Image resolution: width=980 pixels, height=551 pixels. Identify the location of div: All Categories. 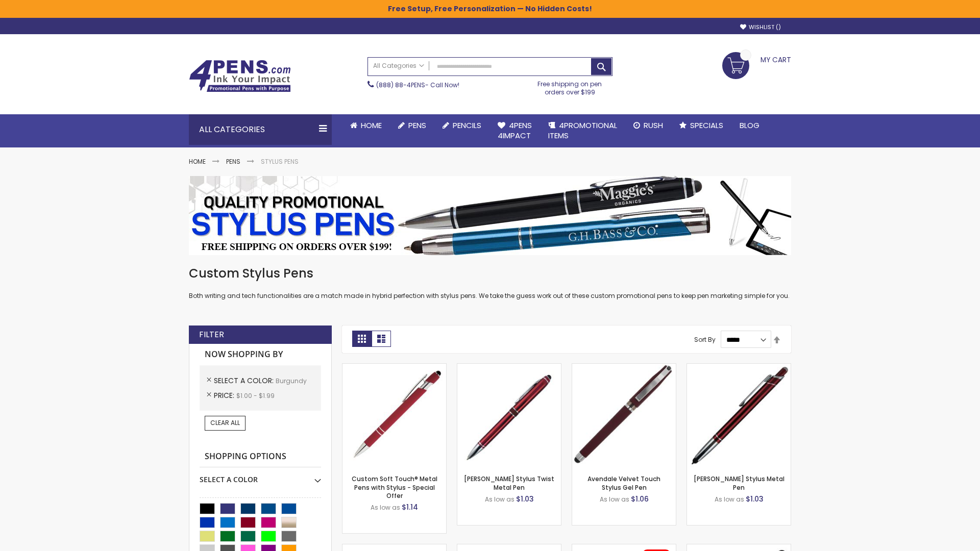
(260, 129).